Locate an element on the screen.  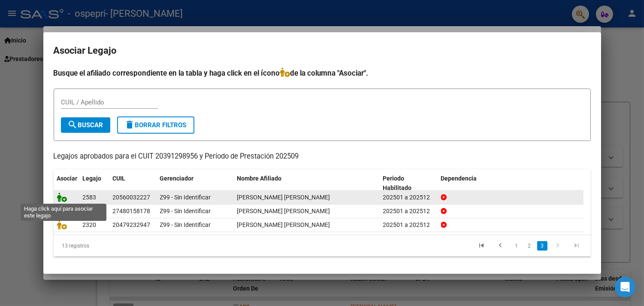
datatable-header-cell: Dependencia is located at coordinates (510, 183).